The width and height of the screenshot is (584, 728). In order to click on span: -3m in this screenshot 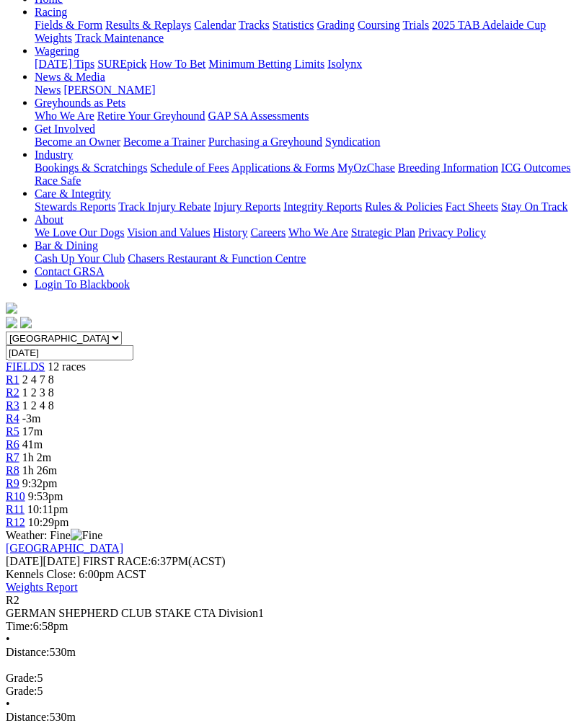, I will do `click(32, 418)`.